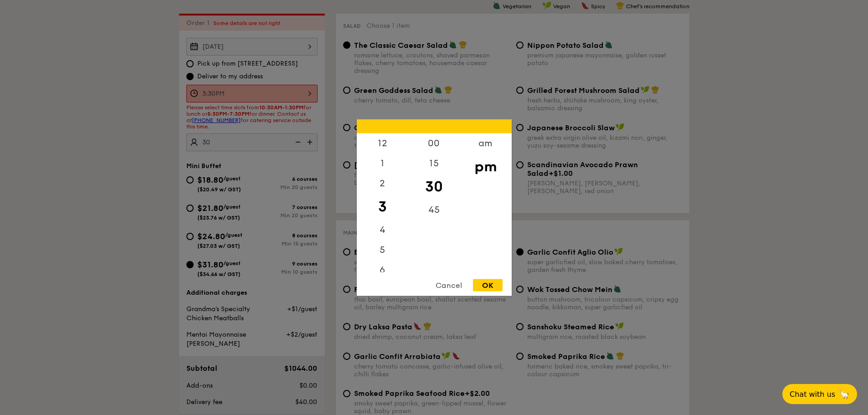 The width and height of the screenshot is (868, 415). What do you see at coordinates (382, 230) in the screenshot?
I see `div: 4` at bounding box center [382, 230].